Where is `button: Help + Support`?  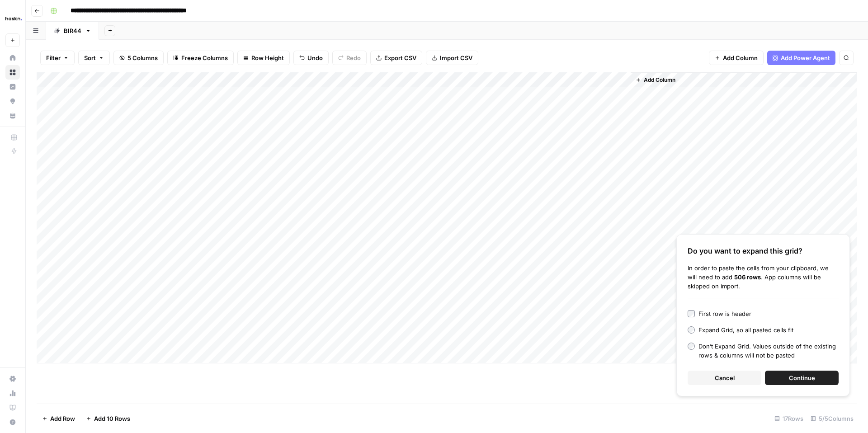 button: Help + Support is located at coordinates (13, 422).